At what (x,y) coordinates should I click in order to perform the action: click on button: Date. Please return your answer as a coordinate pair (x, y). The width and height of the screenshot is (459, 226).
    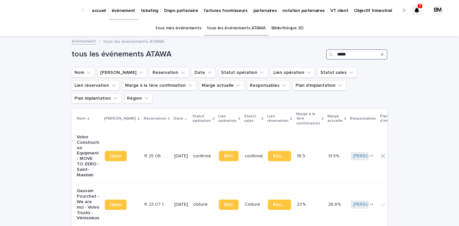
    Looking at the image, I should click on (204, 73).